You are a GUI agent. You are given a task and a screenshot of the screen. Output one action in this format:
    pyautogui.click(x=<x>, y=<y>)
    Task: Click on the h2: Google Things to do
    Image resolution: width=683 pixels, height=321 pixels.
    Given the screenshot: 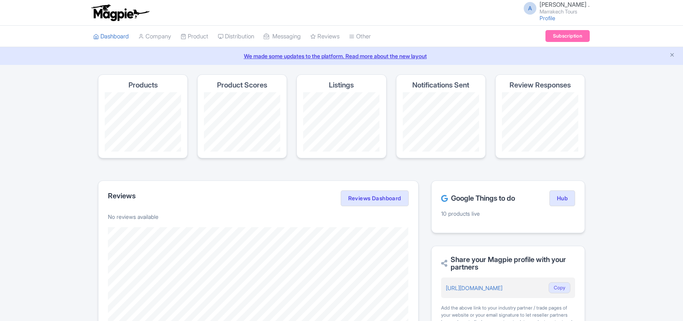 What is the action you would take?
    pyautogui.click(x=478, y=198)
    